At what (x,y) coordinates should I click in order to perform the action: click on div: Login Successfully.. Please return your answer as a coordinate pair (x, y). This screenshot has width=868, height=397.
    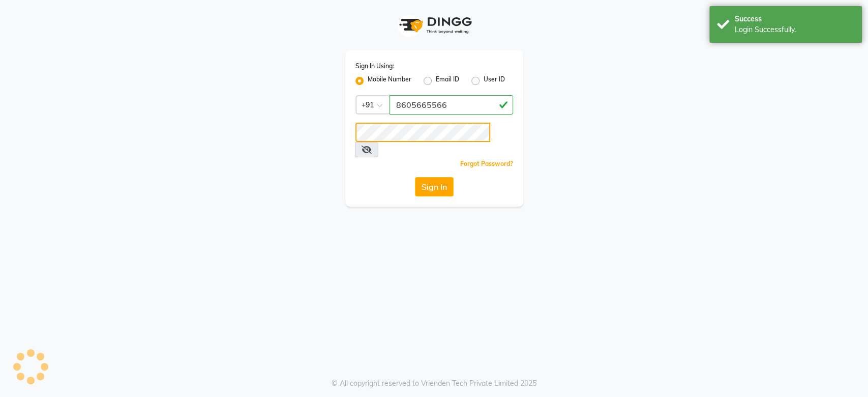
    Looking at the image, I should click on (794, 30).